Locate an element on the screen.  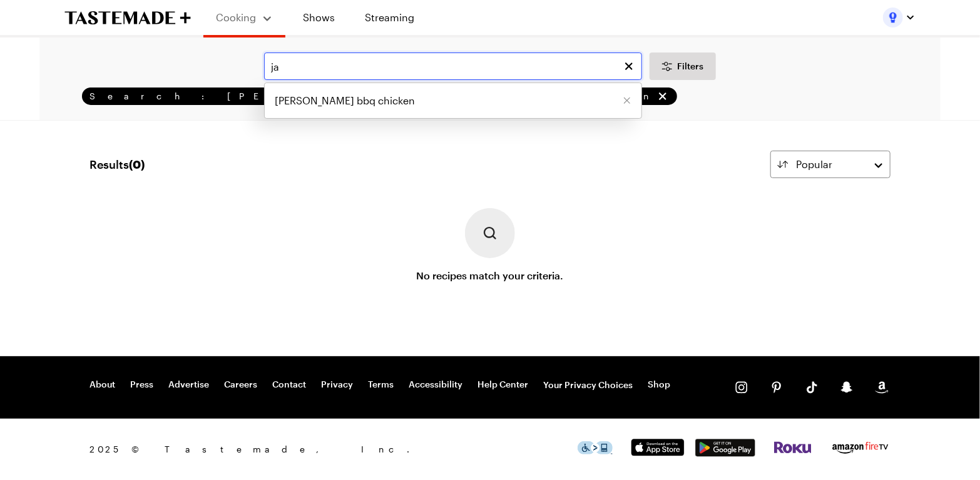
a: Shop is located at coordinates (659, 385).